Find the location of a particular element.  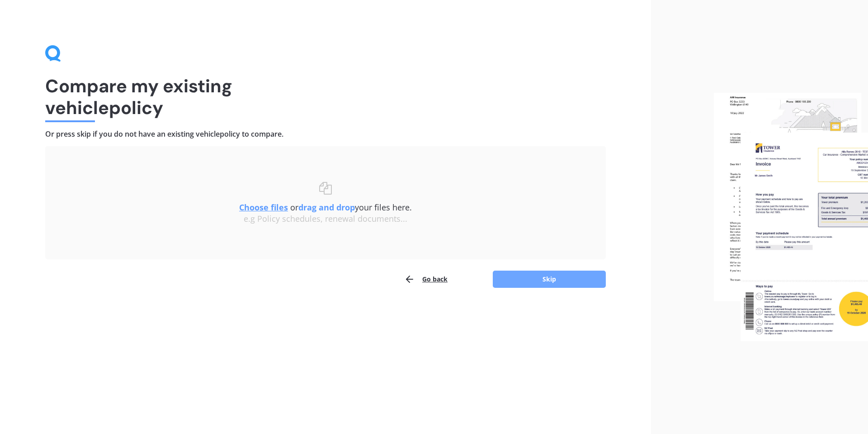

h1: Compare my existing vehicle policy is located at coordinates (326, 97).